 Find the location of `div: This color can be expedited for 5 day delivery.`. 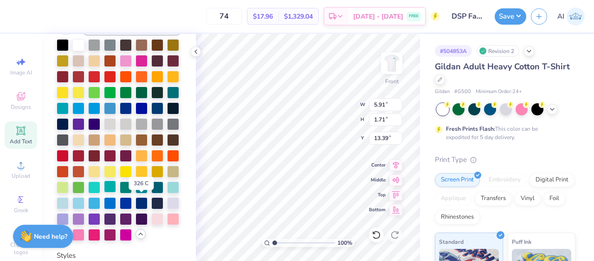

div: This color can be expedited for 5 day delivery. is located at coordinates (503, 133).